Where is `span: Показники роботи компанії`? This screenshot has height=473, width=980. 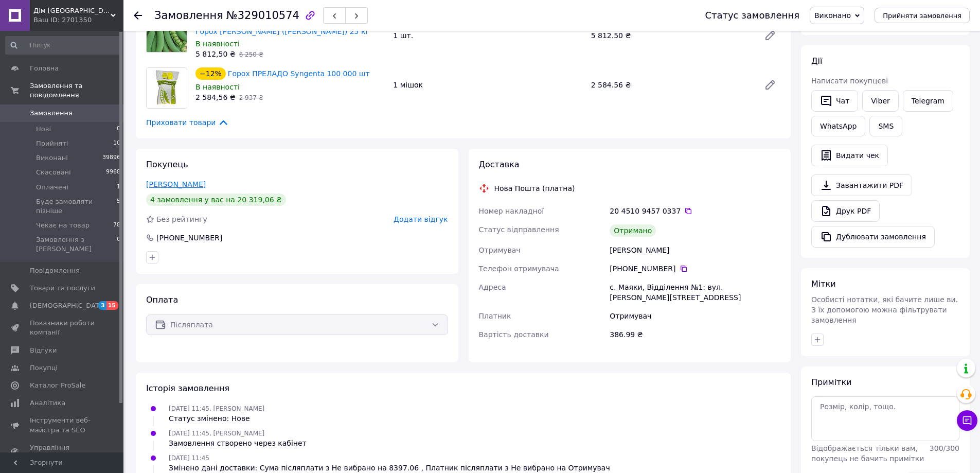
span: Показники роботи компанії is located at coordinates (62, 328).